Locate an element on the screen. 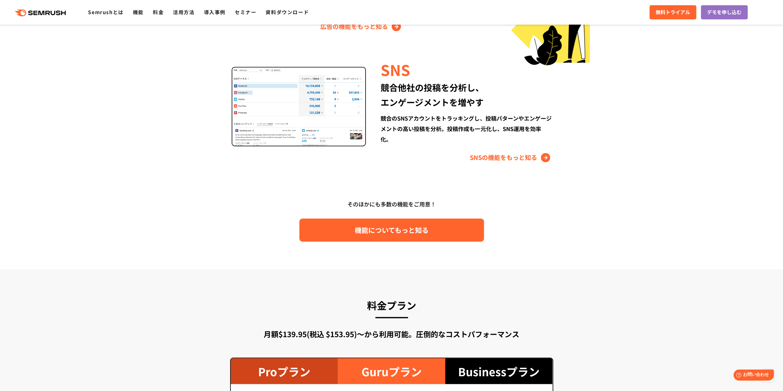 This screenshot has height=391, width=783. a: 料金 is located at coordinates (158, 12).